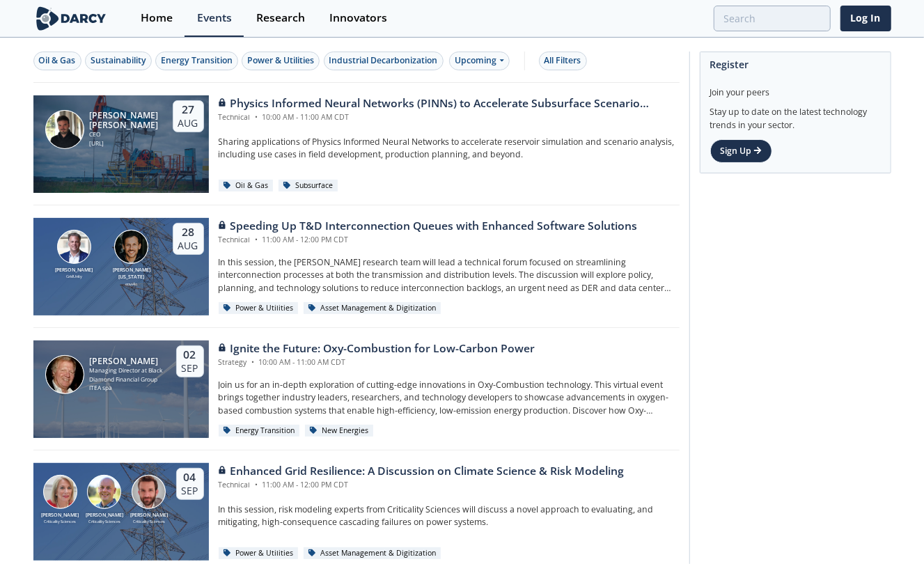  I want to click on div: Events, so click(214, 18).